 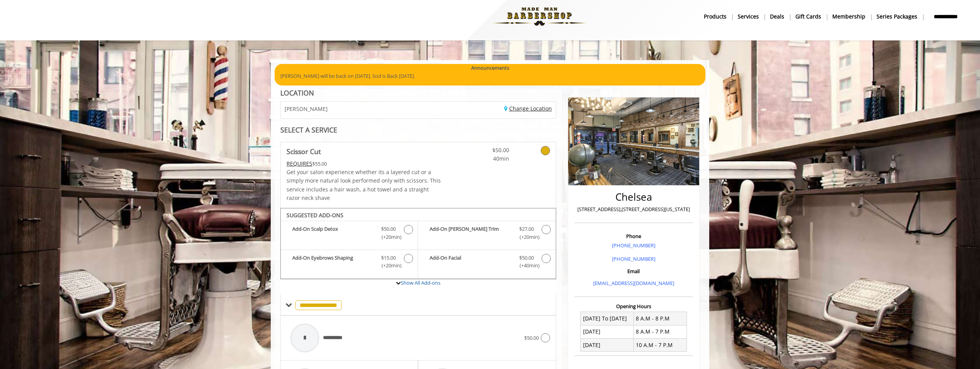 What do you see at coordinates (660, 345) in the screenshot?
I see `td: 10 A.M - 7 P.M` at bounding box center [660, 345].